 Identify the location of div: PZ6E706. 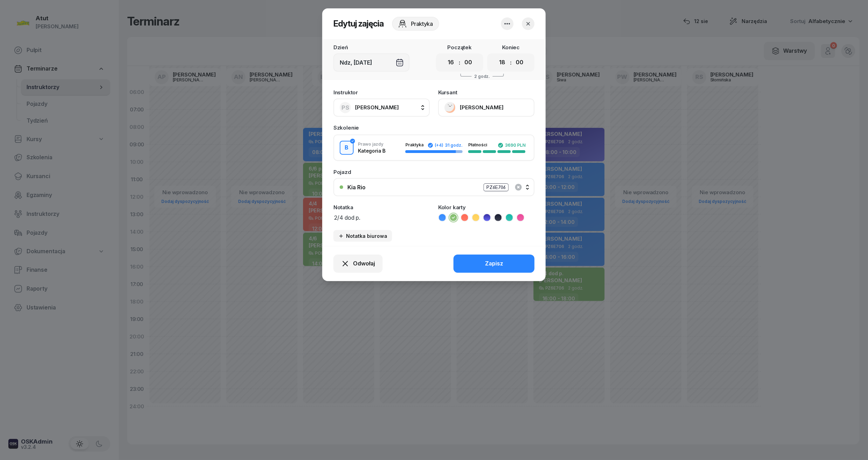
(496, 187).